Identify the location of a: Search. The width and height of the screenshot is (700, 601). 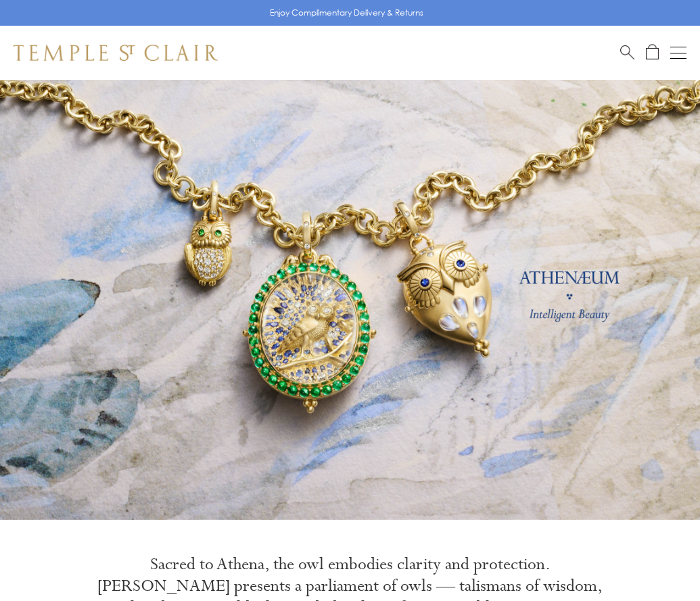
(627, 52).